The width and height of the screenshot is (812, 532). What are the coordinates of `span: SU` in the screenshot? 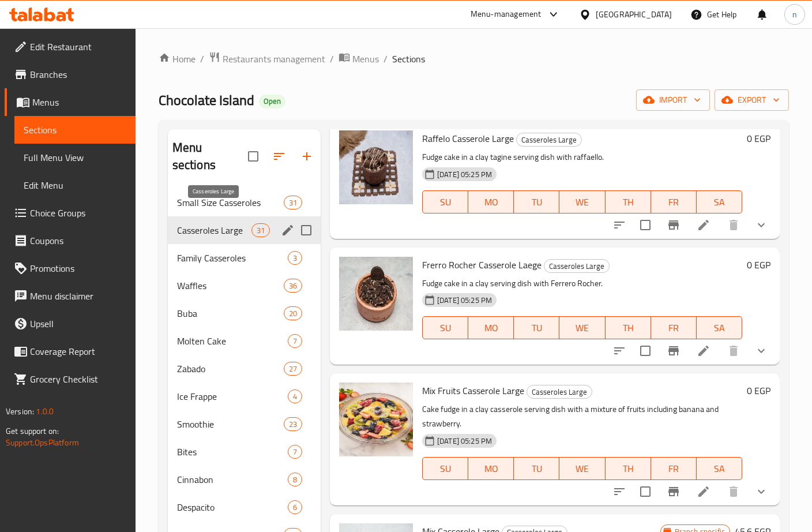 It's located at (445, 202).